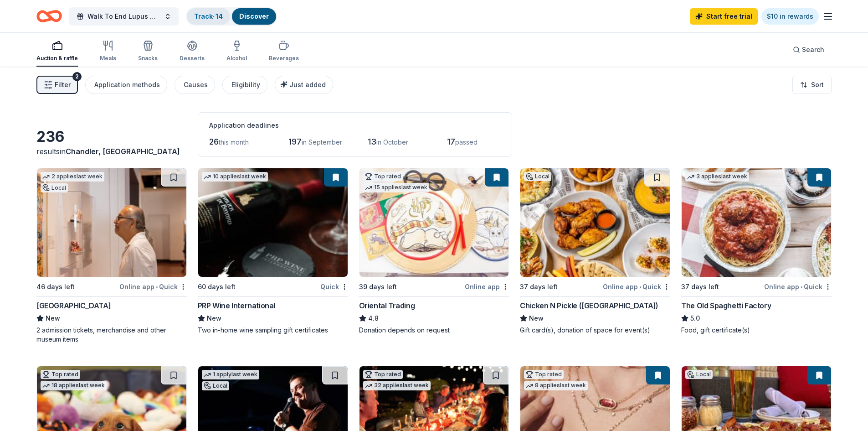 Image resolution: width=868 pixels, height=431 pixels. What do you see at coordinates (246, 85) in the screenshot?
I see `div: Eligibility` at bounding box center [246, 85].